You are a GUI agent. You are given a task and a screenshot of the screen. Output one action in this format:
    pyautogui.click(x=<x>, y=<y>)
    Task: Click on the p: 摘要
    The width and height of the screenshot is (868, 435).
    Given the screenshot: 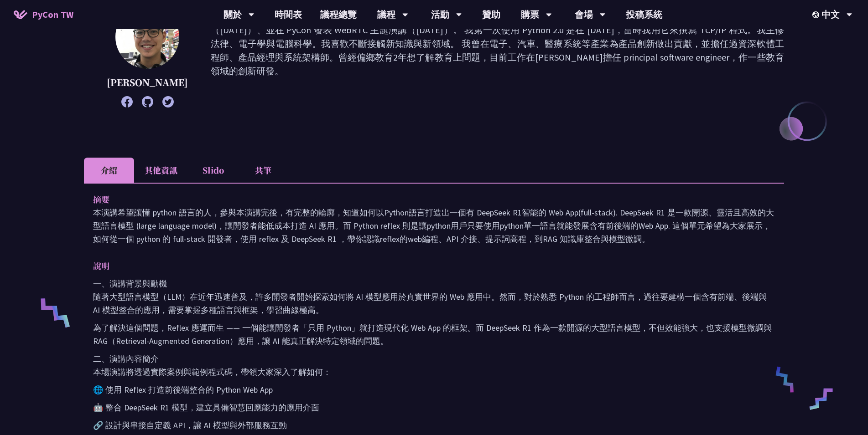 What is the action you would take?
    pyautogui.click(x=425, y=199)
    